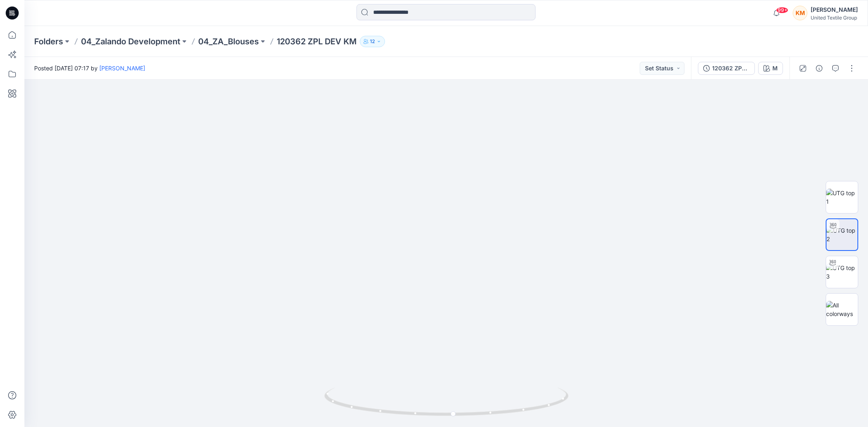 This screenshot has width=868, height=427. Describe the element at coordinates (131, 42) in the screenshot. I see `p: 04_Zalando Development` at that location.